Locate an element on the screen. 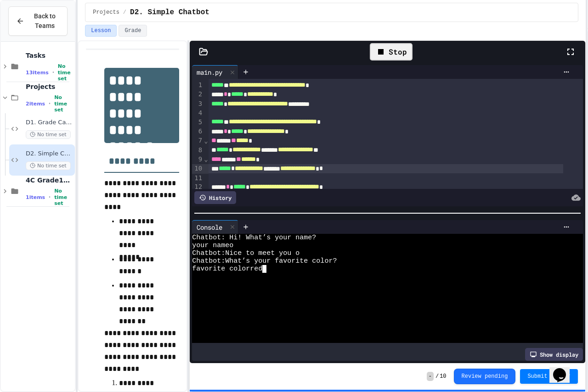 This screenshot has width=588, height=392. span: Chatbot:Nice to meet you o is located at coordinates (246, 253).